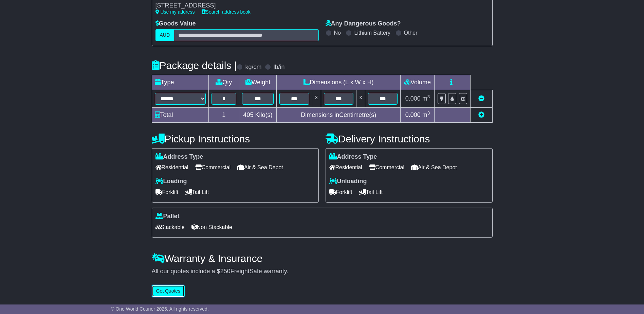  Describe the element at coordinates (171, 181) in the screenshot. I see `label: Loading` at that location.